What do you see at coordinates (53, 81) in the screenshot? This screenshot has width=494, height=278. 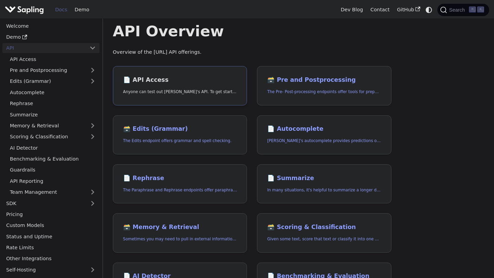 I see `a: Edits (Grammar)` at bounding box center [53, 81].